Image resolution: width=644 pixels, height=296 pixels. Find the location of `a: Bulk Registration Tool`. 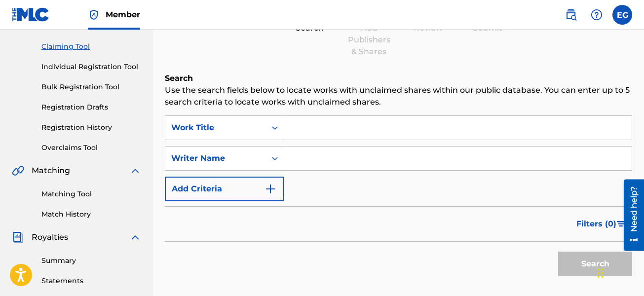

a: Bulk Registration Tool is located at coordinates (91, 87).